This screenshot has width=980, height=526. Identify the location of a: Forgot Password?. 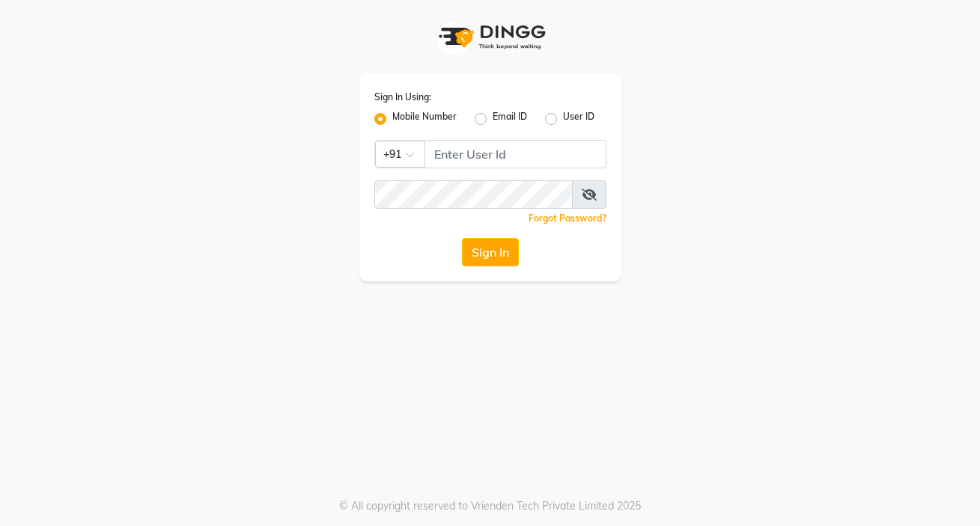
(568, 217).